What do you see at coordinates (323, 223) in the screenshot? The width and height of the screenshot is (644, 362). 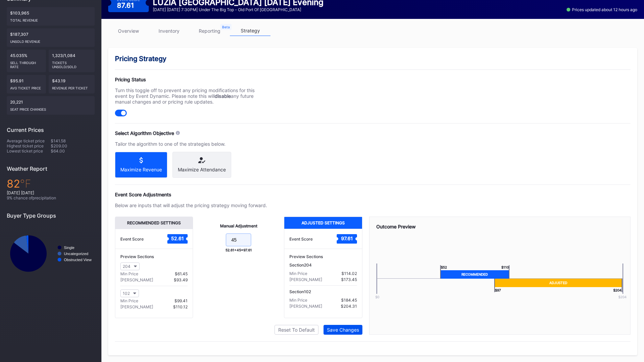 I see `div: Adjusted Settings` at bounding box center [323, 223].